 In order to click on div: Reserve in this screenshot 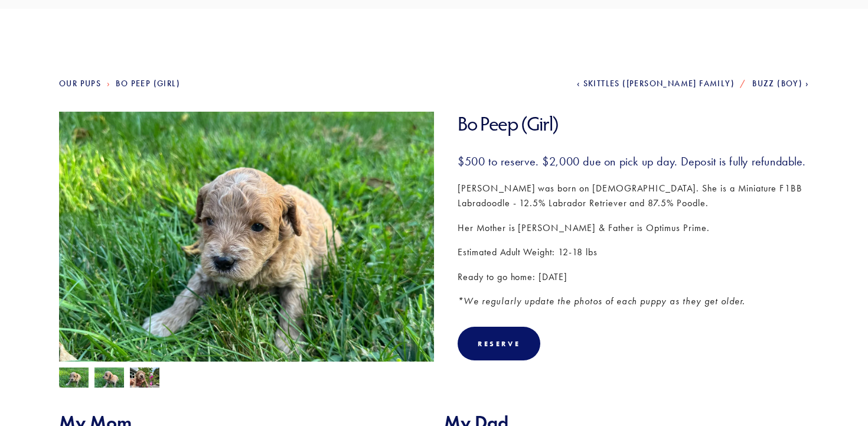, I will do `click(499, 343)`.